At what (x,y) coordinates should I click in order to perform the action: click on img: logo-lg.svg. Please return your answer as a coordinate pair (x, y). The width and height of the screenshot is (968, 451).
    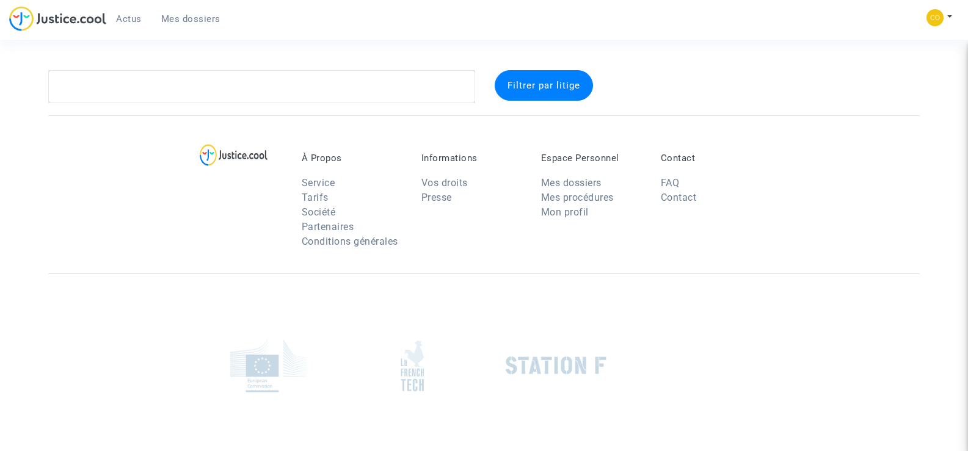
    Looking at the image, I should click on (233, 155).